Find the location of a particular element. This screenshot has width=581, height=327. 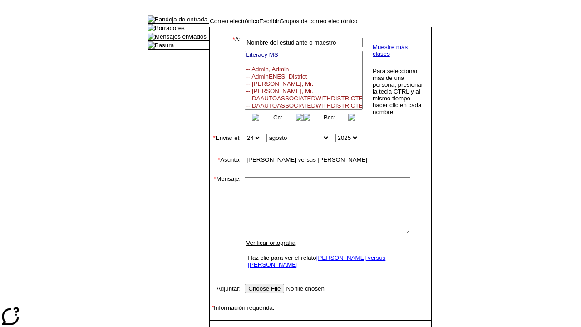

a: Mensajes enviados is located at coordinates (181, 36).